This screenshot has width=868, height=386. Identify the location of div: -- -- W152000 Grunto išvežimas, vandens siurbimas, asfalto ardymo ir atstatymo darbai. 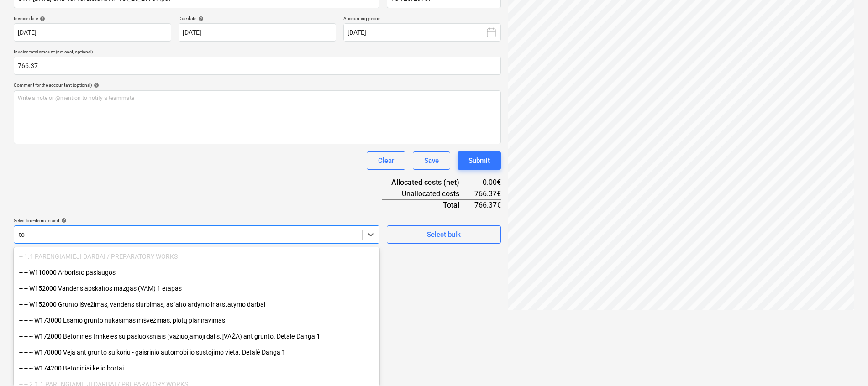
(196, 304).